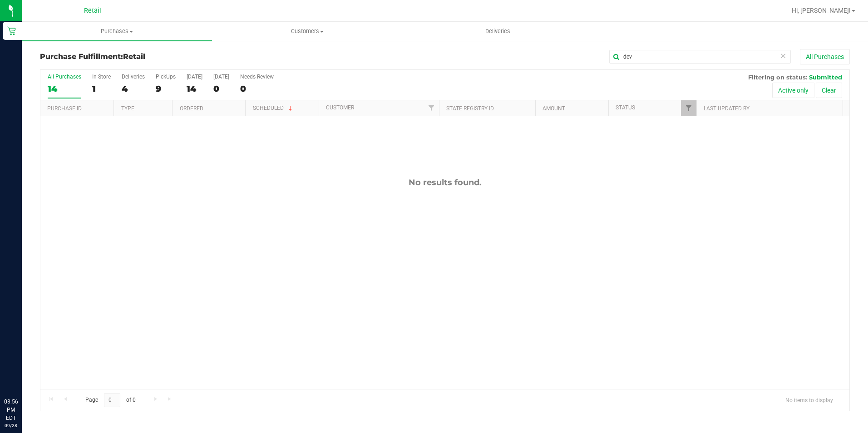 Image resolution: width=868 pixels, height=433 pixels. What do you see at coordinates (11, 426) in the screenshot?
I see `p: 09/28` at bounding box center [11, 426].